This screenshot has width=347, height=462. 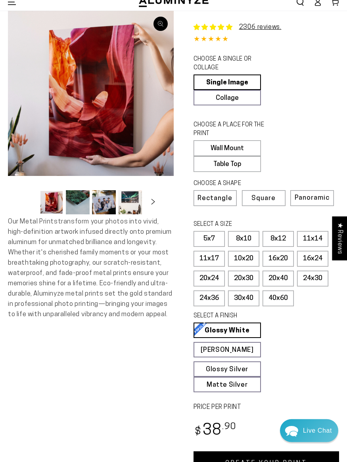 I want to click on a: Matte Silver, so click(x=227, y=384).